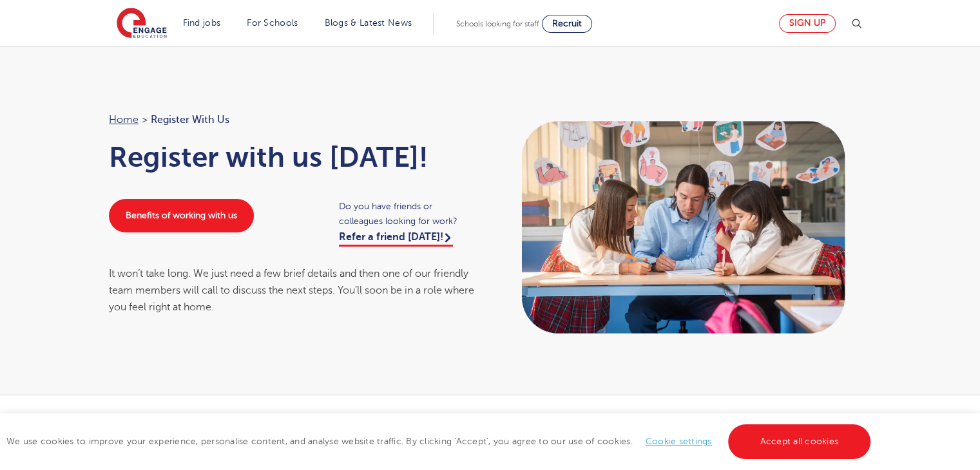 The height and width of the screenshot is (470, 980). I want to click on a: For Schools, so click(272, 23).